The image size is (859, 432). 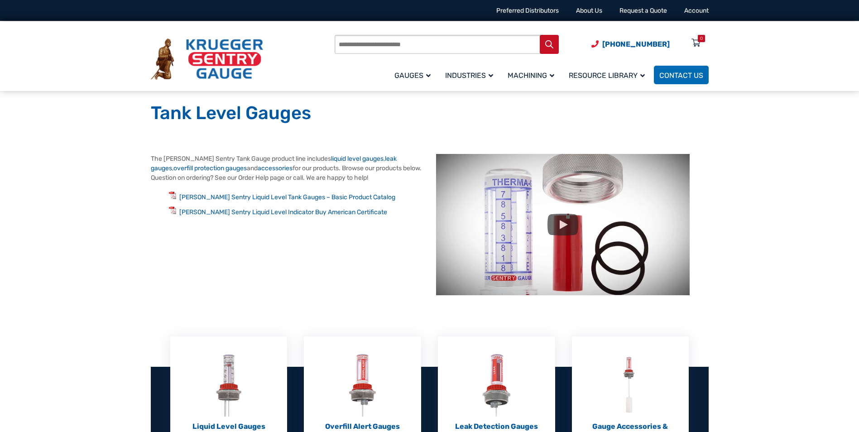 What do you see at coordinates (496, 426) in the screenshot?
I see `p: Leak Detection Gauges` at bounding box center [496, 426].